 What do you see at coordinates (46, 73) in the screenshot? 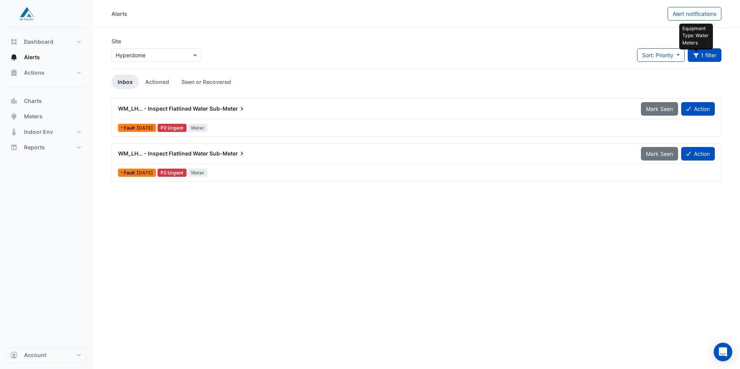
I see `button: Actions` at bounding box center [46, 73].